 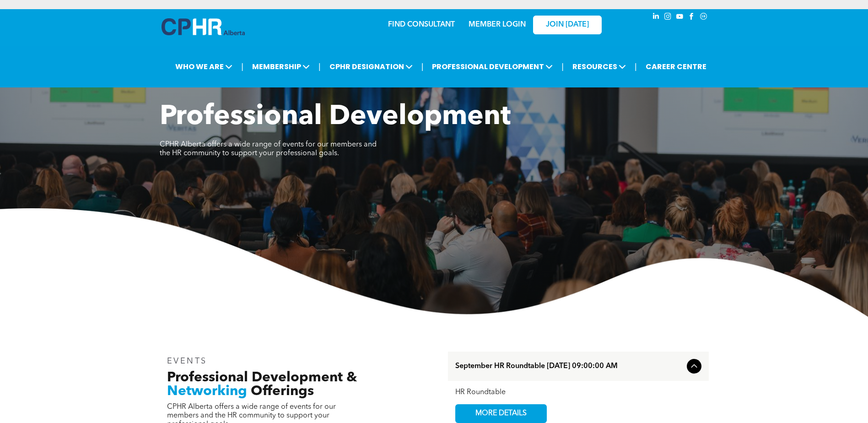 What do you see at coordinates (676, 66) in the screenshot?
I see `a: CAREER CENTRE` at bounding box center [676, 66].